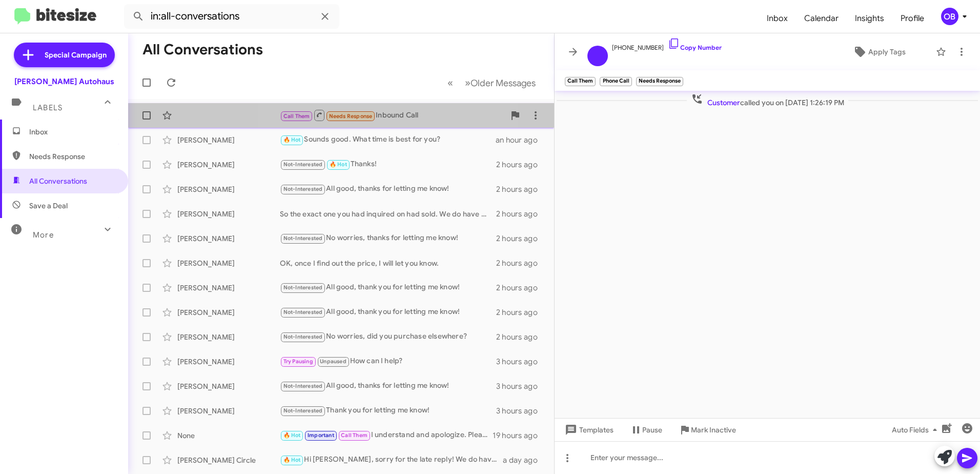  What do you see at coordinates (615, 81) in the screenshot?
I see `small: Phone Call` at bounding box center [615, 81].